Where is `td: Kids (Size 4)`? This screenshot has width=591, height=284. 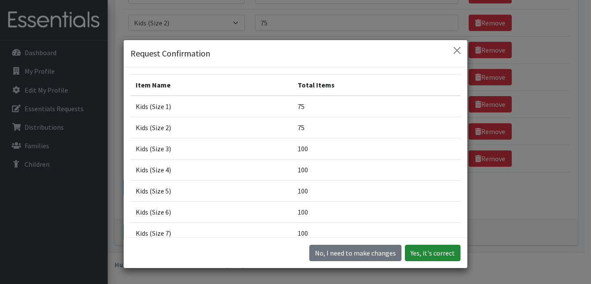 td: Kids (Size 4) is located at coordinates (211, 169).